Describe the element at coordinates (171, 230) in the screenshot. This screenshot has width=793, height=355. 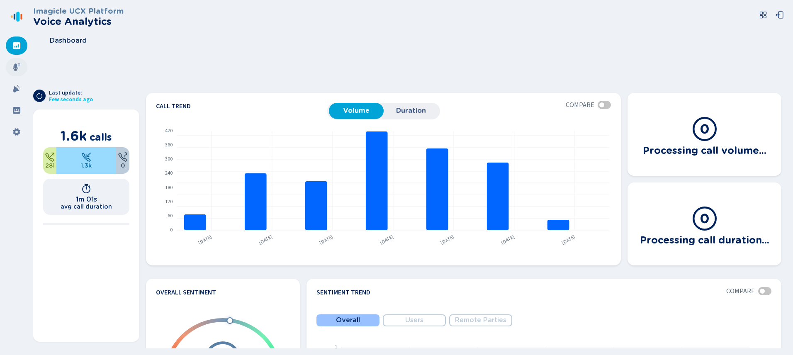
I see `text: 0` at that location.